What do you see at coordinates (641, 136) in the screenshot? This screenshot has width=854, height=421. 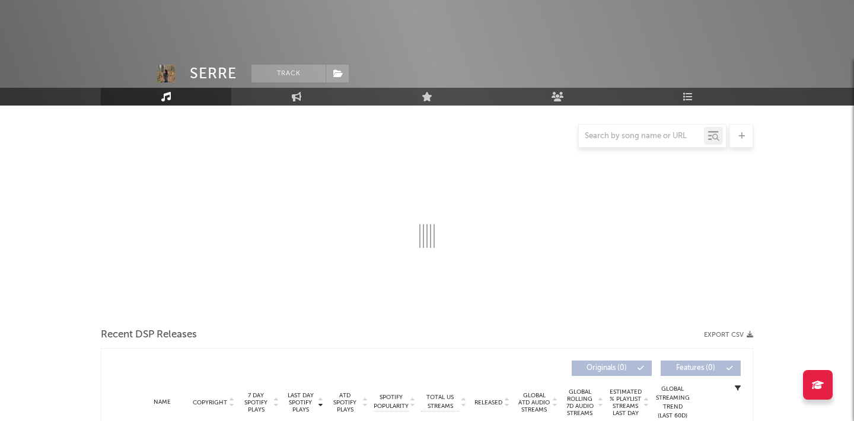 I see `input: Search by song name or URL` at bounding box center [641, 136].